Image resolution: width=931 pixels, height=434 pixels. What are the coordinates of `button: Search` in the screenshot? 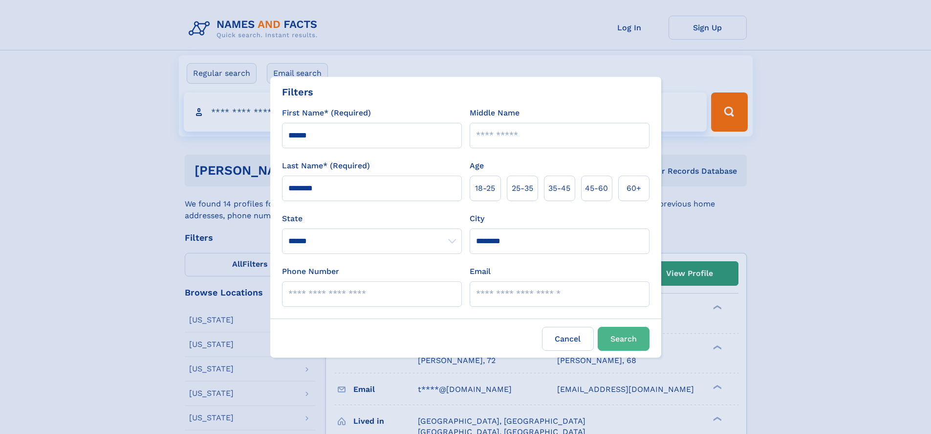 It's located at (624, 338).